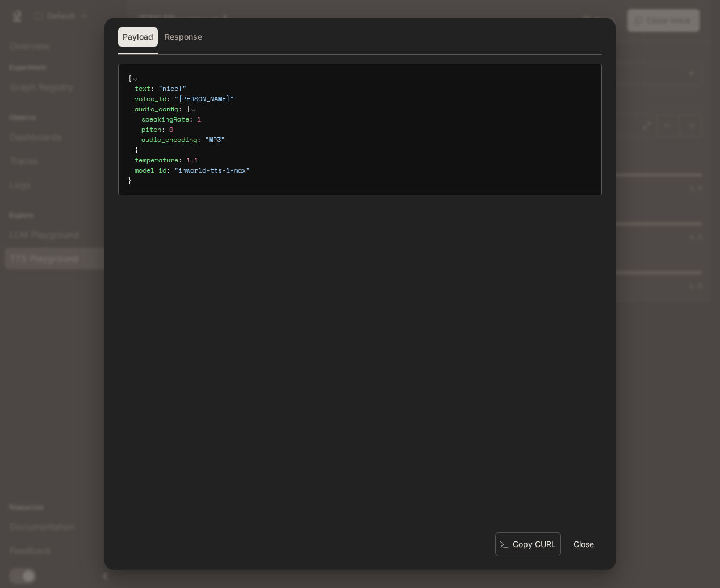 The width and height of the screenshot is (720, 588). Describe the element at coordinates (215, 139) in the screenshot. I see `span: " MP3 "` at that location.